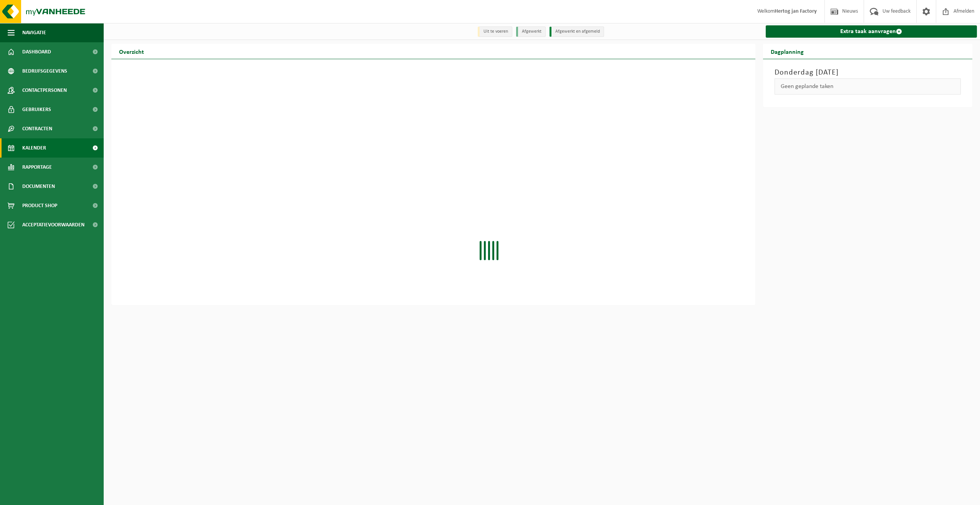  Describe the element at coordinates (788, 51) in the screenshot. I see `h2: Dagplanning` at that location.